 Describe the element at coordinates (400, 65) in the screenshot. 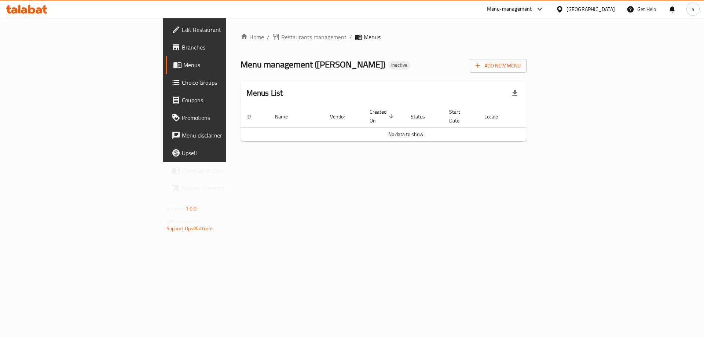

I see `span: Inactive` at that location.